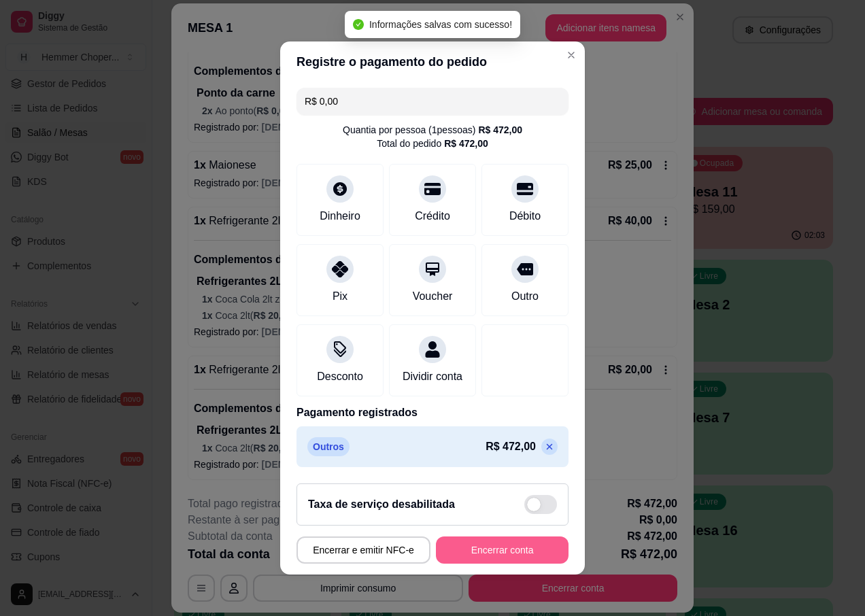  What do you see at coordinates (433, 144) in the screenshot?
I see `div: Total do pedido` at bounding box center [433, 144].